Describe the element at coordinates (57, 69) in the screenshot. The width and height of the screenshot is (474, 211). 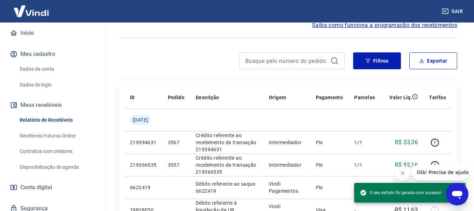
I see `a: Dados da conta` at that location.